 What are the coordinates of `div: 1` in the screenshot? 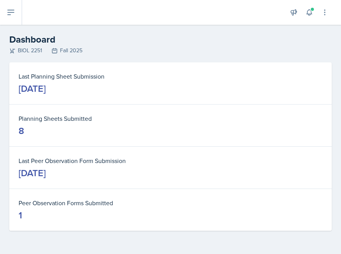 It's located at (20, 215).